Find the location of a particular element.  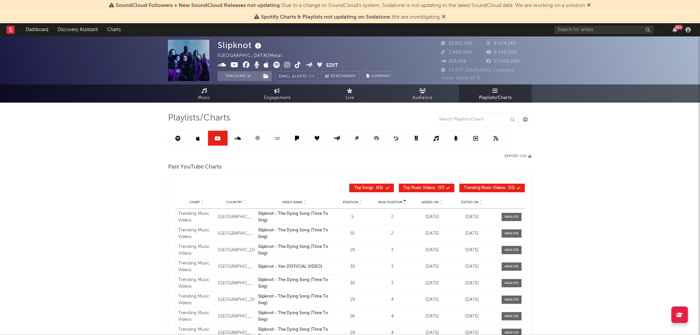

span: Summary is located at coordinates (381, 76).